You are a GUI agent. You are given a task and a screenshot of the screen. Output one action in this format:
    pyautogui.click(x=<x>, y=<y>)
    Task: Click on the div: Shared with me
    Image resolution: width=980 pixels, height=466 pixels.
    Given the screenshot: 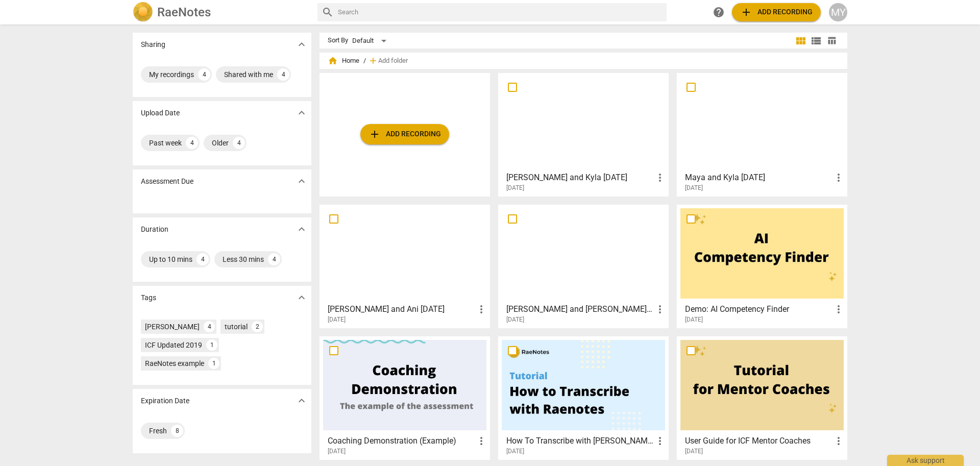 What is the action you would take?
    pyautogui.click(x=248, y=74)
    